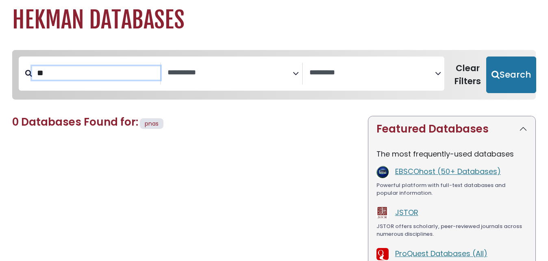 The image size is (548, 261). I want to click on span: 0 Databases Found for:, so click(75, 122).